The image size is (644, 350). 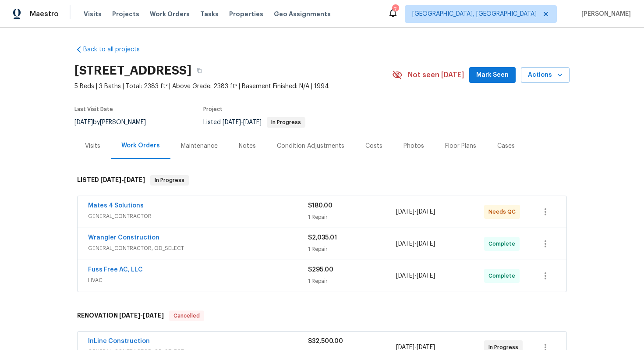 I want to click on div: Condition Adjustments, so click(x=311, y=146).